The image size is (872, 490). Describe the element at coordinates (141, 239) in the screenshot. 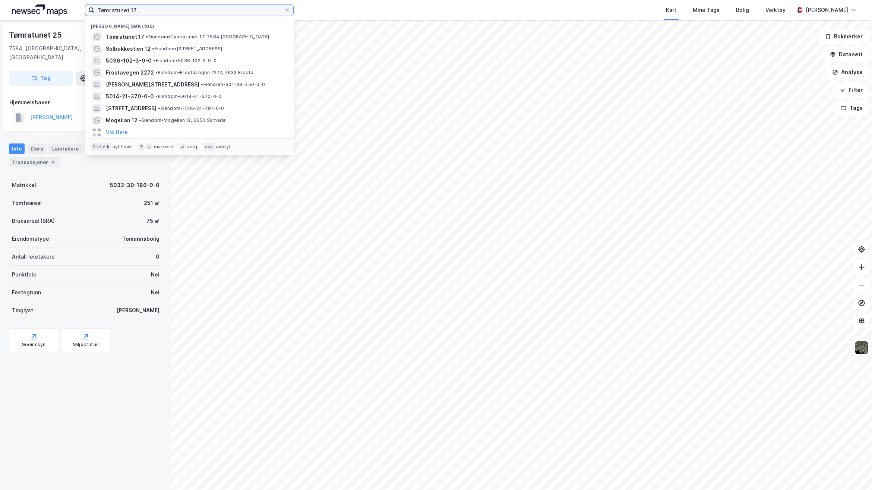

I see `div: Tomannsbolig` at that location.